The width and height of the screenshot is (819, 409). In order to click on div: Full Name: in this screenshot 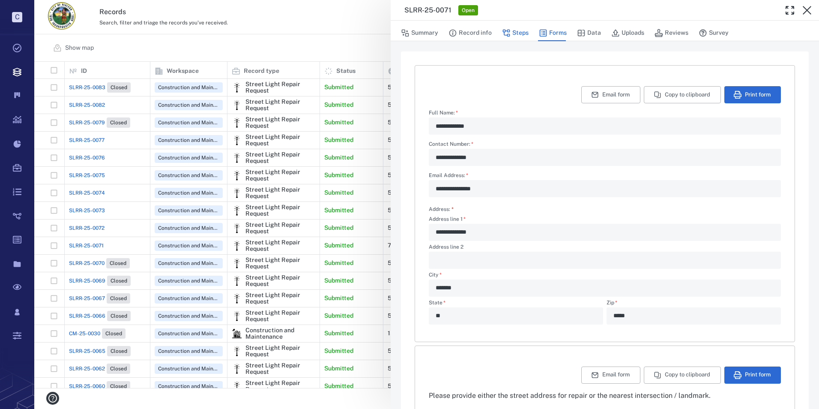, I will do `click(605, 126)`.